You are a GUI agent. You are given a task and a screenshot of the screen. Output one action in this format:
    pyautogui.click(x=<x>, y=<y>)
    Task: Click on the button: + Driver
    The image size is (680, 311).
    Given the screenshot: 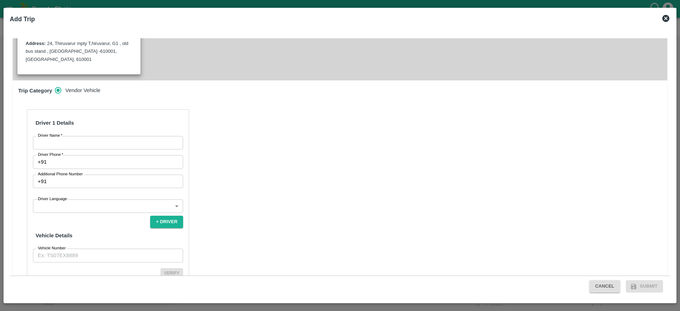 What is the action you would take?
    pyautogui.click(x=166, y=222)
    